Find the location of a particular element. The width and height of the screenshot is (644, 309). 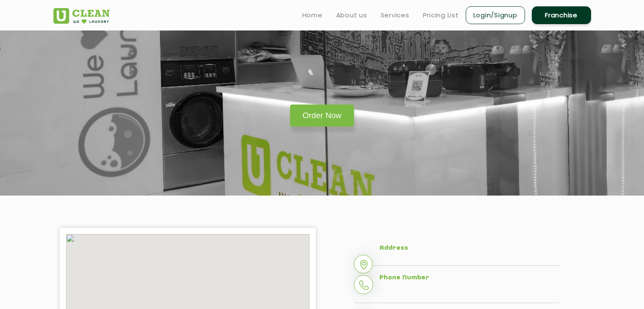

h5: Phone Number is located at coordinates (469, 278).